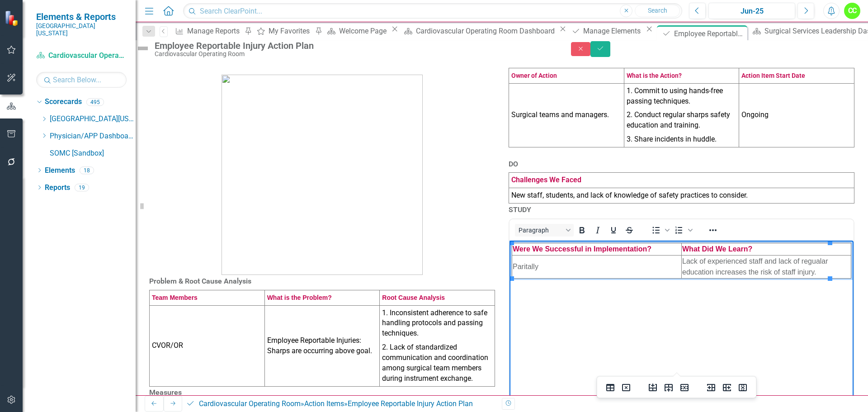 This screenshot has height=412, width=868. I want to click on button: Insert column after, so click(727, 387).